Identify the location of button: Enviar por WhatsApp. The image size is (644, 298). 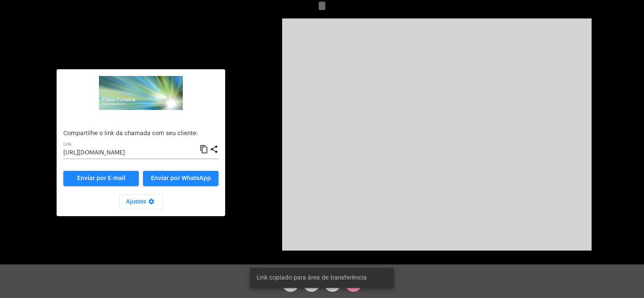
(181, 179).